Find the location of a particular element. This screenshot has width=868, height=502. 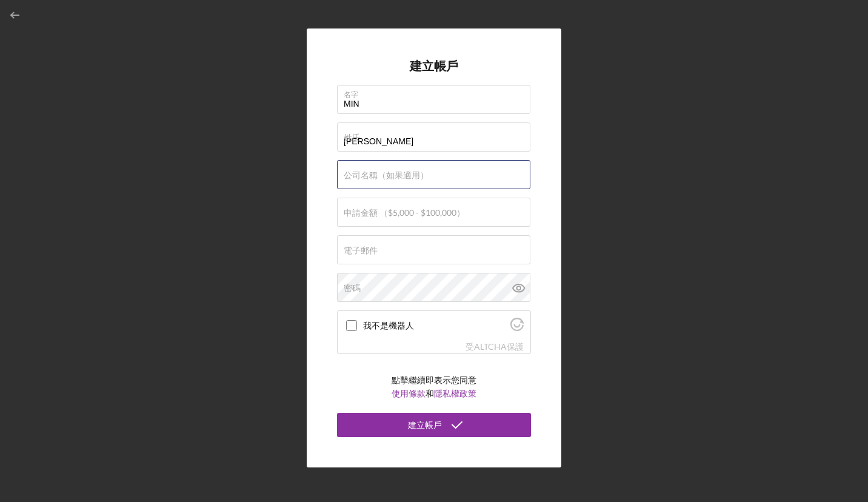

label: 名字 is located at coordinates (437, 92).